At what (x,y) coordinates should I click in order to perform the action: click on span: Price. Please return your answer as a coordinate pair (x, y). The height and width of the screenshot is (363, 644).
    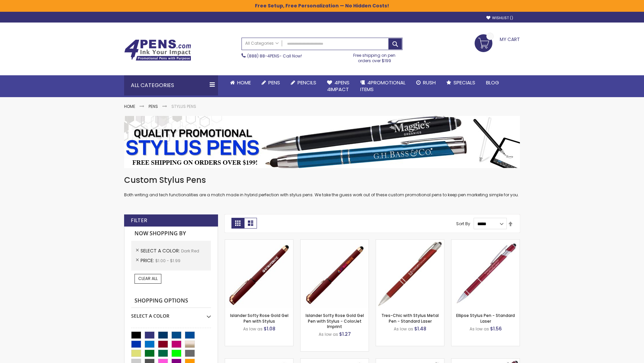
    Looking at the image, I should click on (148, 260).